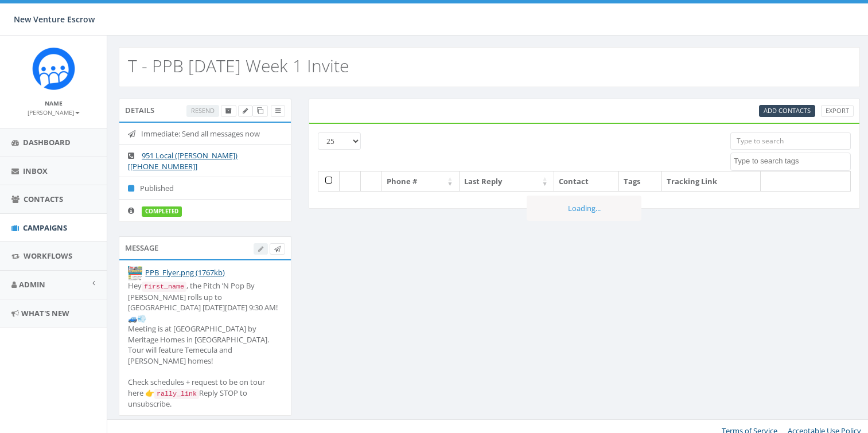  Describe the element at coordinates (421, 181) in the screenshot. I see `th: Phone #` at that location.